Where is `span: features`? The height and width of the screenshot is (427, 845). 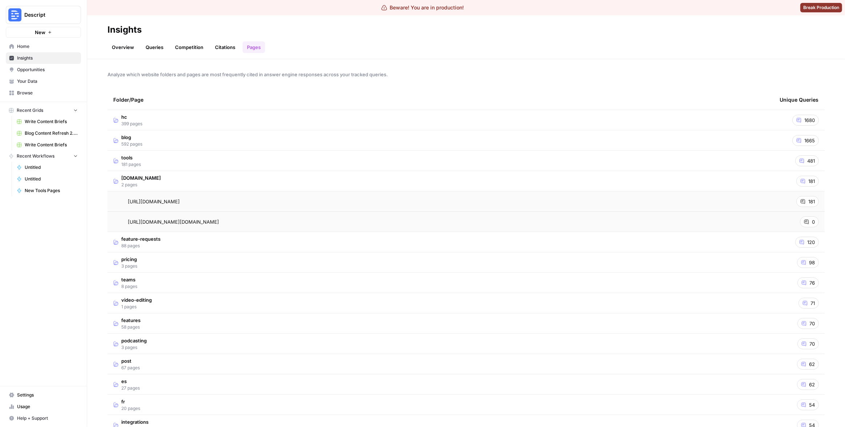 span: features is located at coordinates (131, 320).